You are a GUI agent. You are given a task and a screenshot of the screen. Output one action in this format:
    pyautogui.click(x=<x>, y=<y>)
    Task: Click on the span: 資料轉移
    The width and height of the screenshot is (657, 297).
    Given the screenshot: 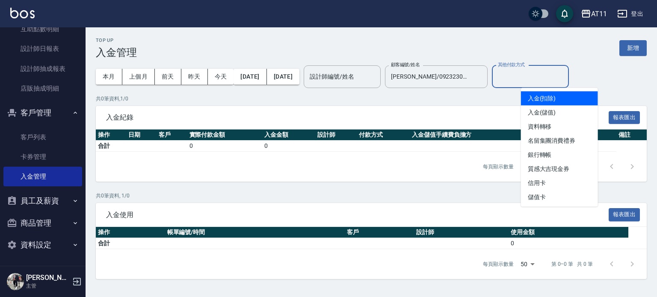 What is the action you would take?
    pyautogui.click(x=559, y=127)
    